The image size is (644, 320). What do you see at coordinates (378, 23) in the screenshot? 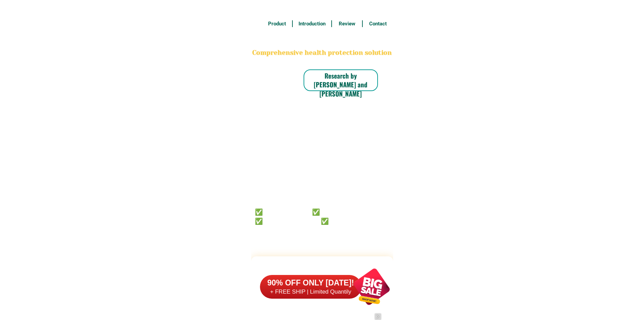
I see `h6: Contact` at bounding box center [378, 23].